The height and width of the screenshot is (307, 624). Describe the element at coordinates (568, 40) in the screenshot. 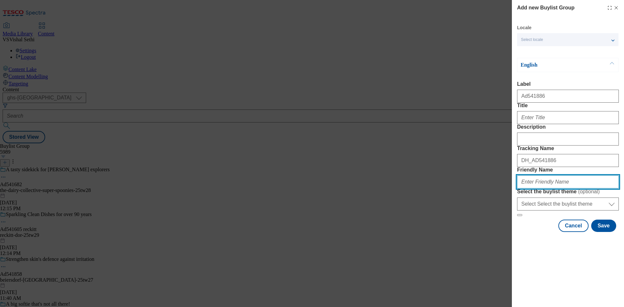

I see `button: Select locale` at that location.